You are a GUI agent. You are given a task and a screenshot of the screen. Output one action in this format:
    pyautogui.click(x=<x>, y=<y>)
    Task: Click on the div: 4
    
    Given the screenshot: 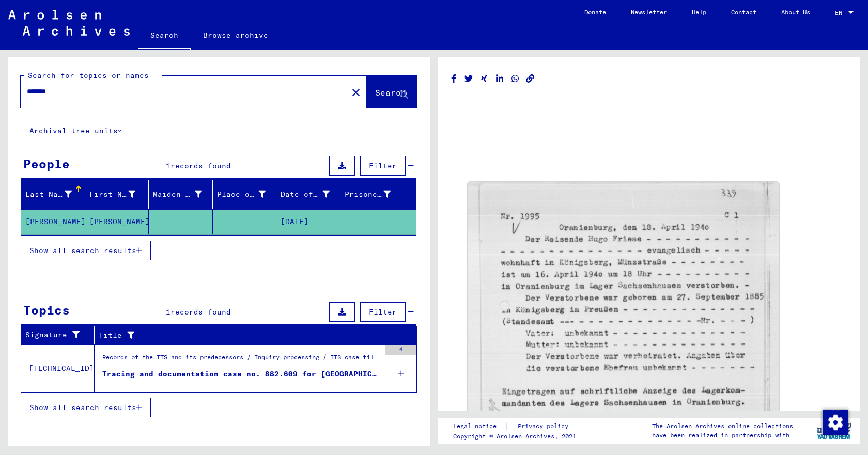 What is the action you would take?
    pyautogui.click(x=401, y=350)
    